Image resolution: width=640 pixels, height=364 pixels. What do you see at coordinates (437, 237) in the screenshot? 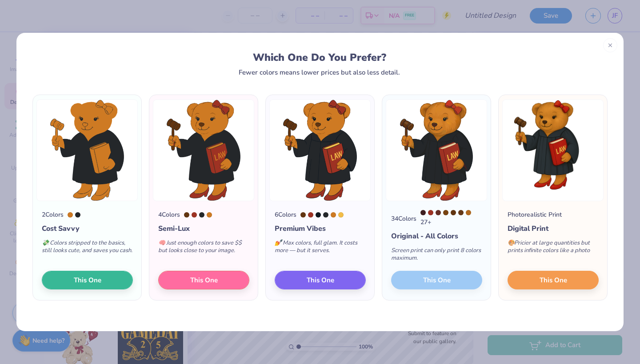
I see `div: Original - All Colors` at bounding box center [437, 237].